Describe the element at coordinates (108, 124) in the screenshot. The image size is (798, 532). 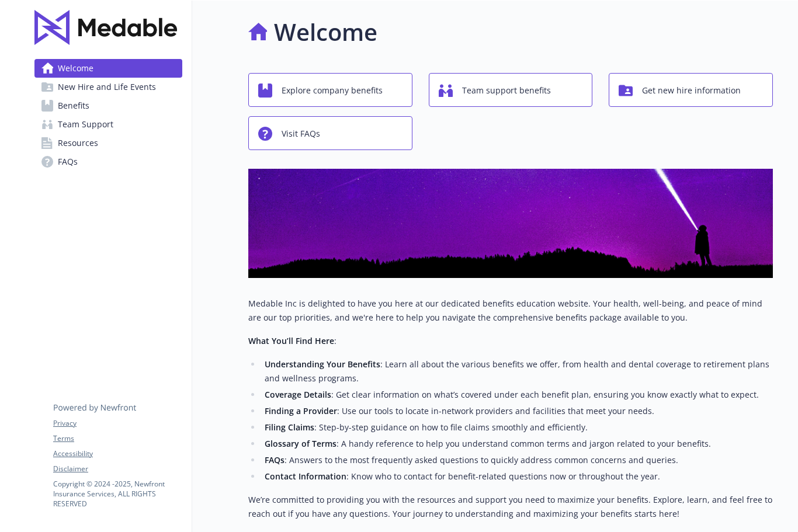
I see `a: Team Support` at that location.